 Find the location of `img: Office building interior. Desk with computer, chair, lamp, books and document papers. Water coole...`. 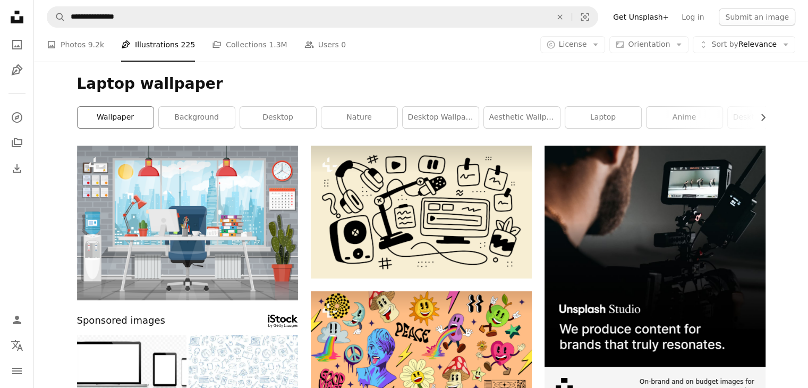

img: Office building interior. Desk with computer, chair, lamp, books and document papers. Water coole... is located at coordinates (188, 223).